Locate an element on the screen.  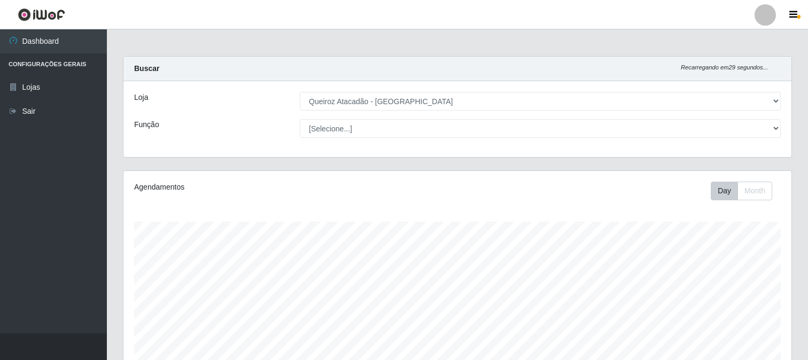
i: Recarregando em 29 segundos... is located at coordinates (724, 67).